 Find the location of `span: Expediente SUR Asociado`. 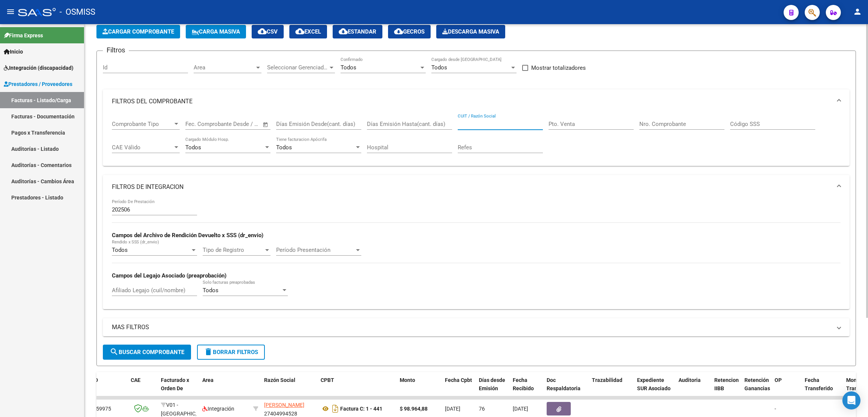

span: Expediente SUR Asociado is located at coordinates (654, 384).